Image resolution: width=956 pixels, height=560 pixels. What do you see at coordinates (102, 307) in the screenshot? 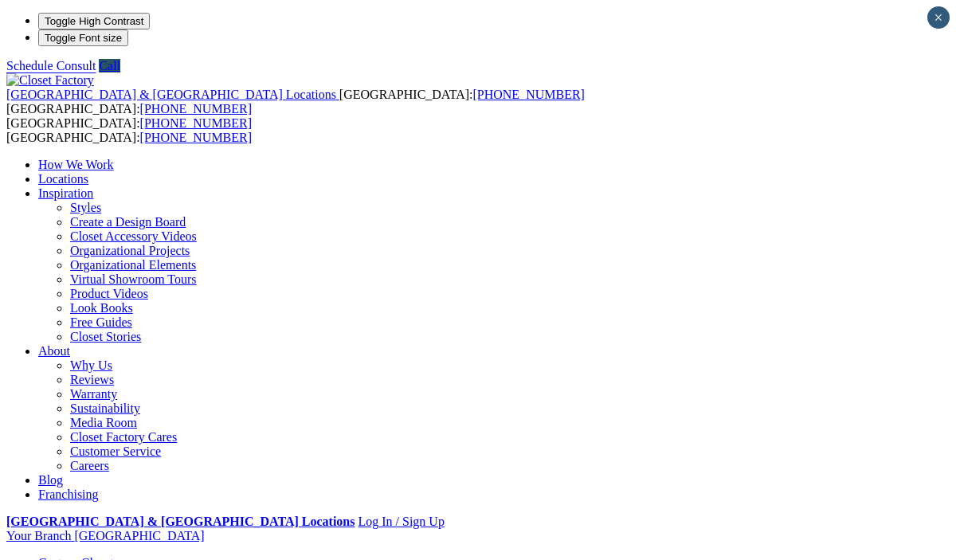
I see `a: Look Books` at bounding box center [102, 307].